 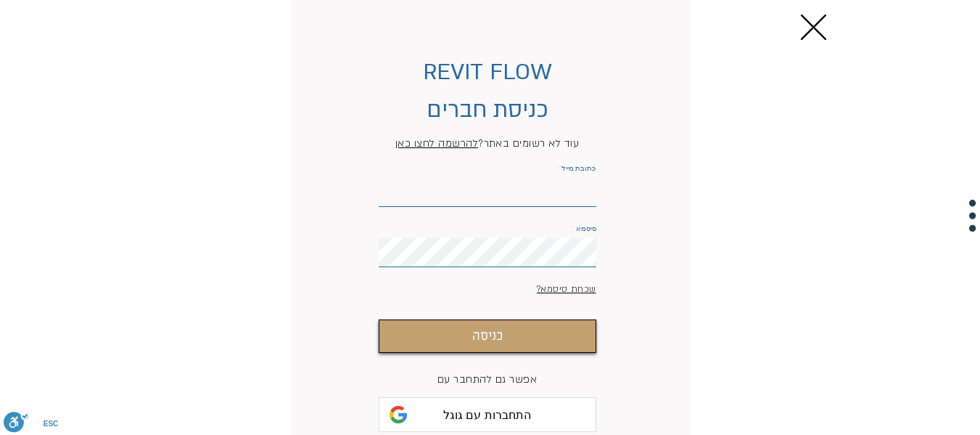 What do you see at coordinates (487, 143) in the screenshot?
I see `span: עוד לא רשומים באתר?` at bounding box center [487, 143].